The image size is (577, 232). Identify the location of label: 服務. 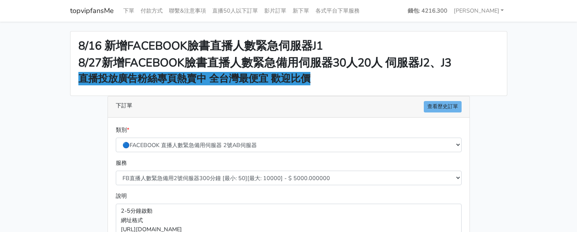
(121, 163).